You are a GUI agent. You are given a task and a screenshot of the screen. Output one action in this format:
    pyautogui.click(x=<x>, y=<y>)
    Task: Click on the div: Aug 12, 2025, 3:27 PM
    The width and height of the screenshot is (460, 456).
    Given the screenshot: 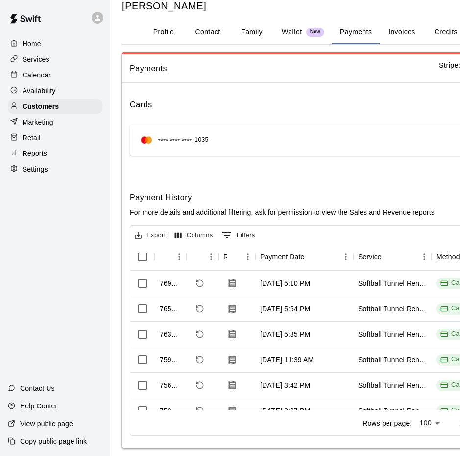 What is the action you would take?
    pyautogui.click(x=285, y=411)
    